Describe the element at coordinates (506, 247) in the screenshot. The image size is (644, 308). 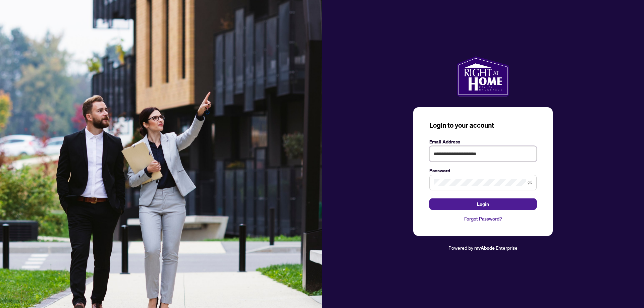
I see `span: Enterprise` at that location.